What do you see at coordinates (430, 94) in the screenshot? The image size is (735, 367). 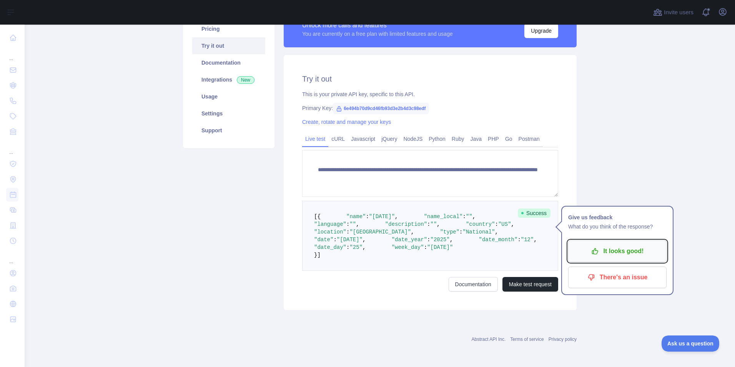 I see `div: This is your private API key, specific to this API.` at bounding box center [430, 94].